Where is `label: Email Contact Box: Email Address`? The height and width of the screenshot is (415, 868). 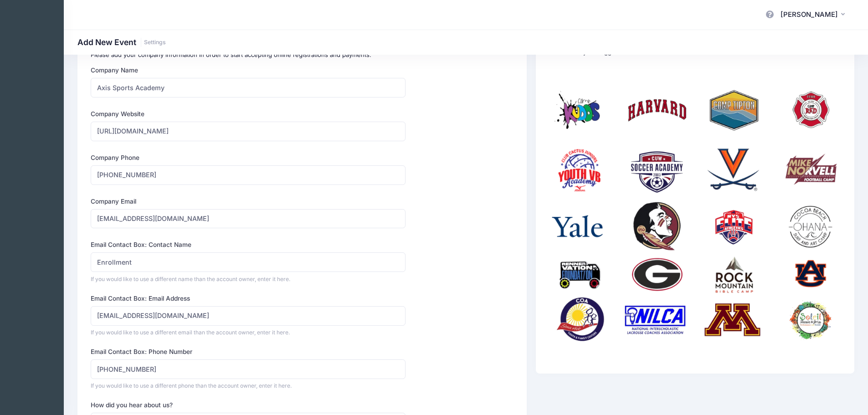 label: Email Contact Box: Email Address is located at coordinates (141, 298).